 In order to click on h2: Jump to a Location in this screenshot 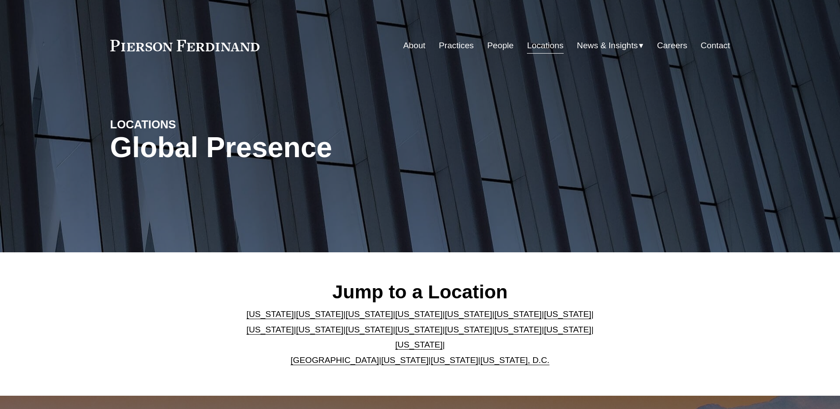, I will do `click(420, 292)`.